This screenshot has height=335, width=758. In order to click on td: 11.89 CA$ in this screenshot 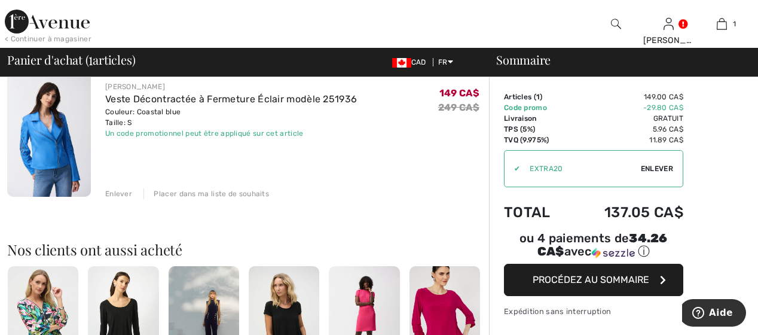, I will do `click(626, 140)`.